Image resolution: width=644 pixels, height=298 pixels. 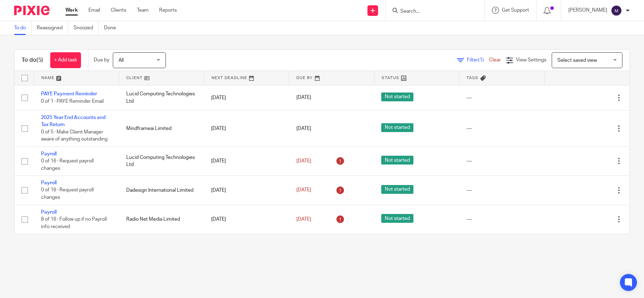 I want to click on span: Get Support, so click(x=516, y=11).